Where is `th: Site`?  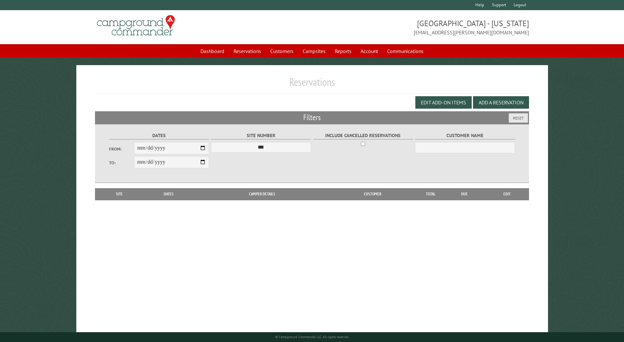
th: Site is located at coordinates (119, 194).